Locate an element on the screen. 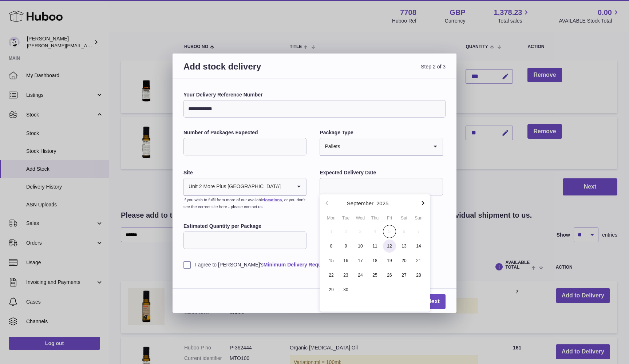 The image size is (629, 364). button: 16 is located at coordinates (346, 261).